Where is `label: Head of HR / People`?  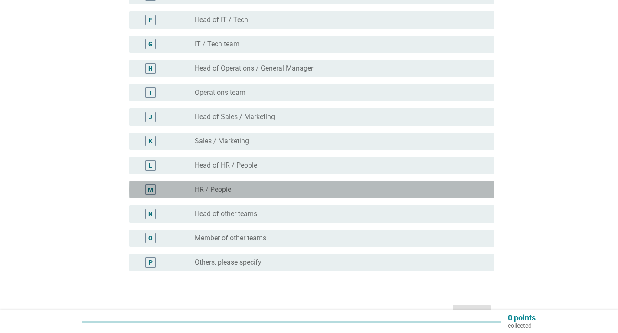
label: Head of HR / People is located at coordinates (226, 166).